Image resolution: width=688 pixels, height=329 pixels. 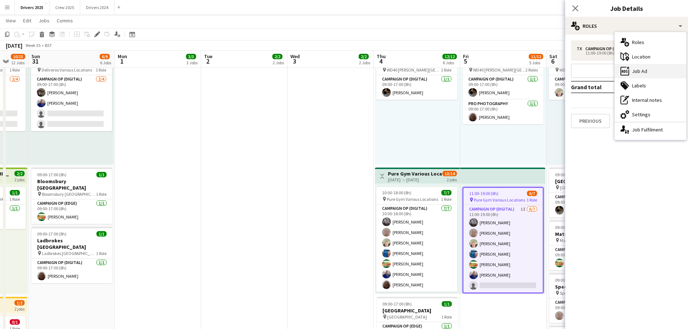 What do you see at coordinates (414, 174) in the screenshot?
I see `h3: Pure Gym Various Locations` at bounding box center [414, 174].